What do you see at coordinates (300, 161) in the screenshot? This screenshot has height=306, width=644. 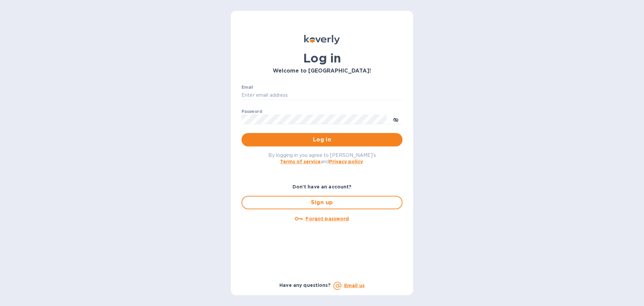 I see `a: Terms of service` at bounding box center [300, 161].